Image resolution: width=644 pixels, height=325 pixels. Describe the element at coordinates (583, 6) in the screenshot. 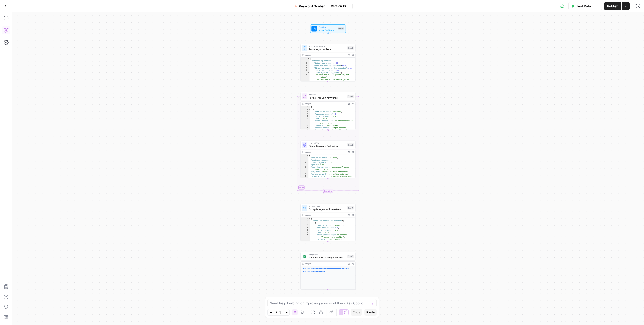

I see `span: Test Data` at that location.